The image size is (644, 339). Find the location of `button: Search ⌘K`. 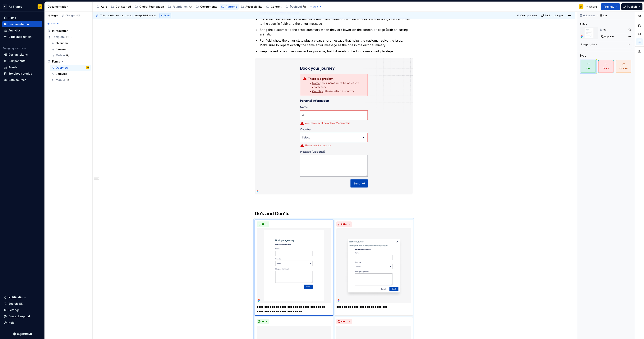

button: Search ⌘K is located at coordinates (22, 304).